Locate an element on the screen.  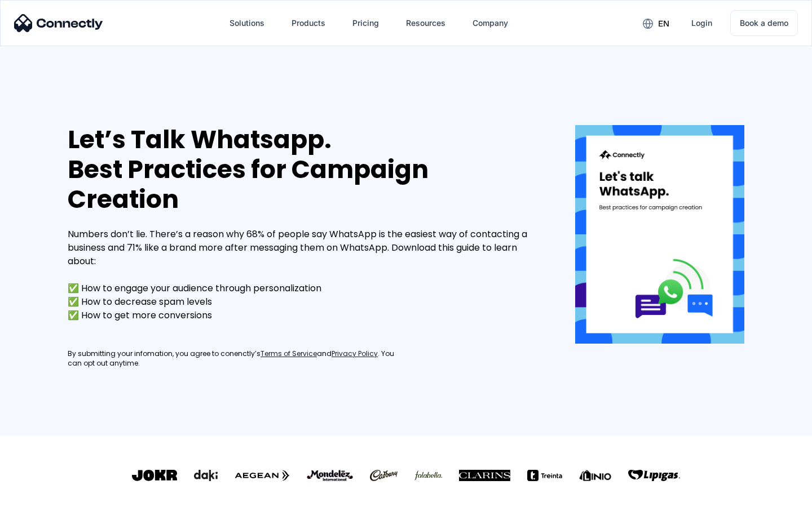
a: Login is located at coordinates (701, 23).